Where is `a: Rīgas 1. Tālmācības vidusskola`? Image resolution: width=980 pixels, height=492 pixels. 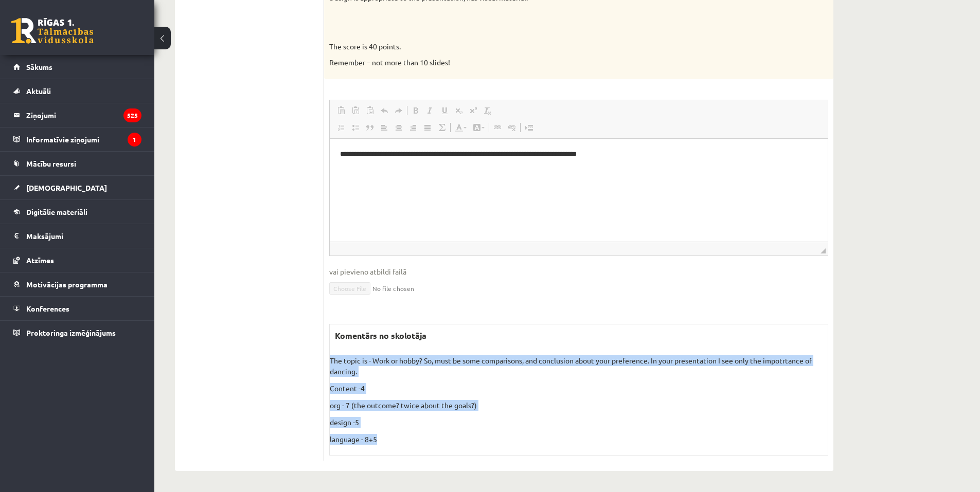 a: Rīgas 1. Tālmācības vidusskola is located at coordinates (53, 31).